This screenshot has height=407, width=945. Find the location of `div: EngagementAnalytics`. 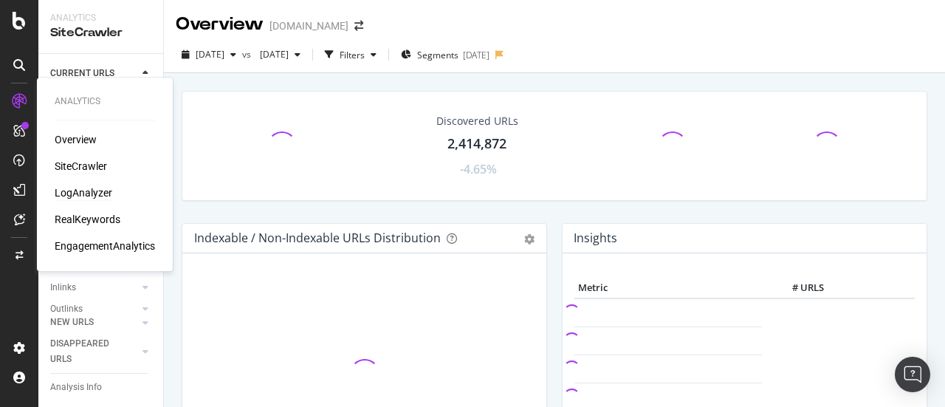

div: EngagementAnalytics is located at coordinates (105, 246).